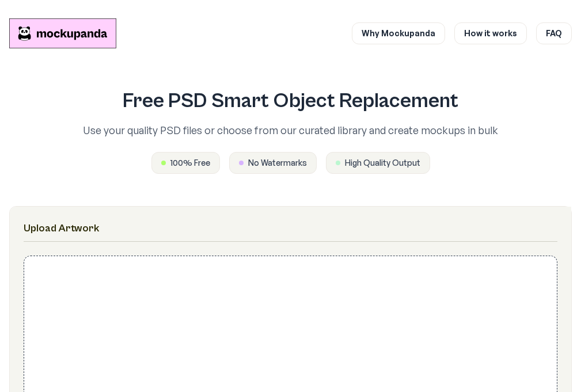 This screenshot has height=392, width=581. I want to click on span: 100% Free, so click(190, 163).